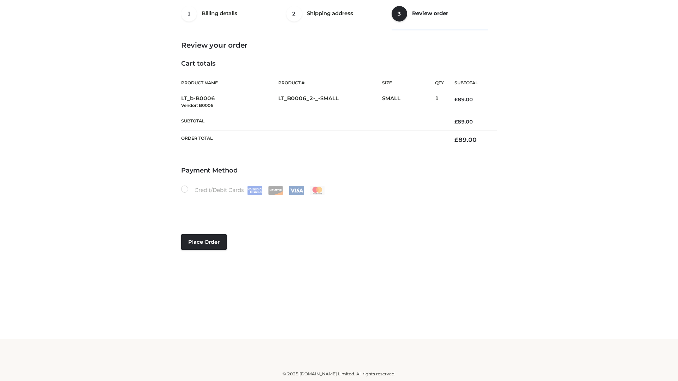 This screenshot has width=678, height=381. I want to click on td: LT_b-B0006, so click(230, 102).